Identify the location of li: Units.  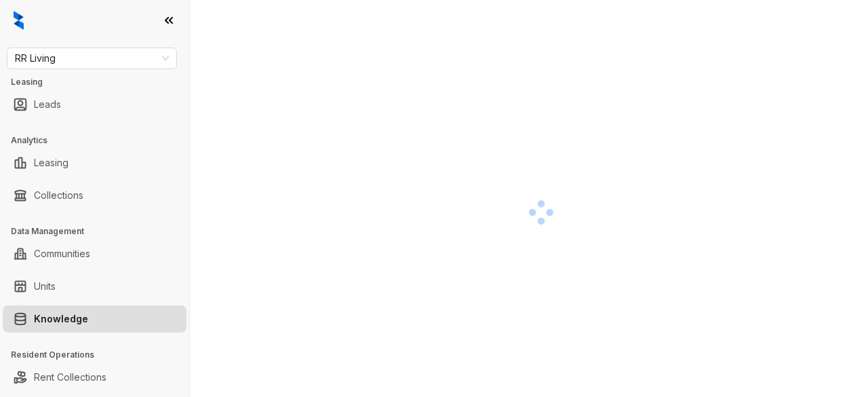
(94, 287).